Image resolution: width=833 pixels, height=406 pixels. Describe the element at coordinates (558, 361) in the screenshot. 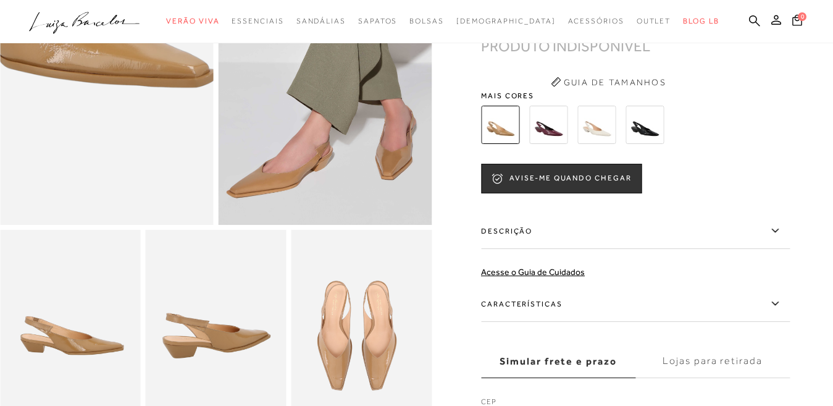

I see `label: Simular frete e prazo` at that location.